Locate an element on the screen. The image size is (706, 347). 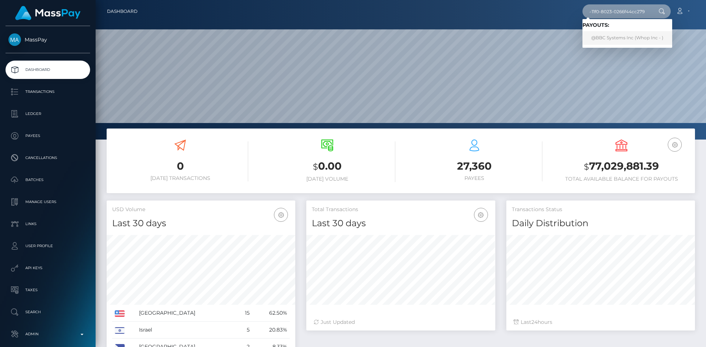
a: @BBC Systems Inc (Whop Inc - ) is located at coordinates (627, 38).